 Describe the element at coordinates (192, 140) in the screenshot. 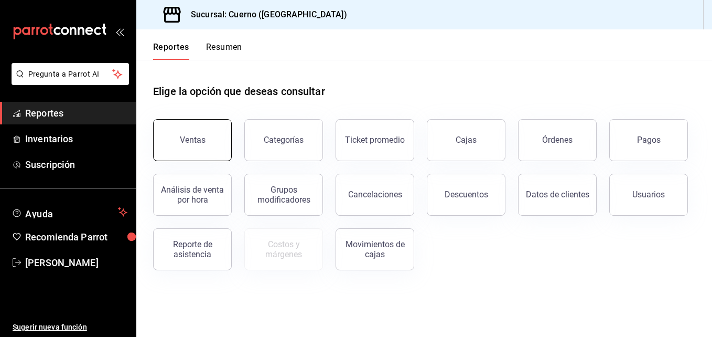

I see `div: Ventas` at that location.